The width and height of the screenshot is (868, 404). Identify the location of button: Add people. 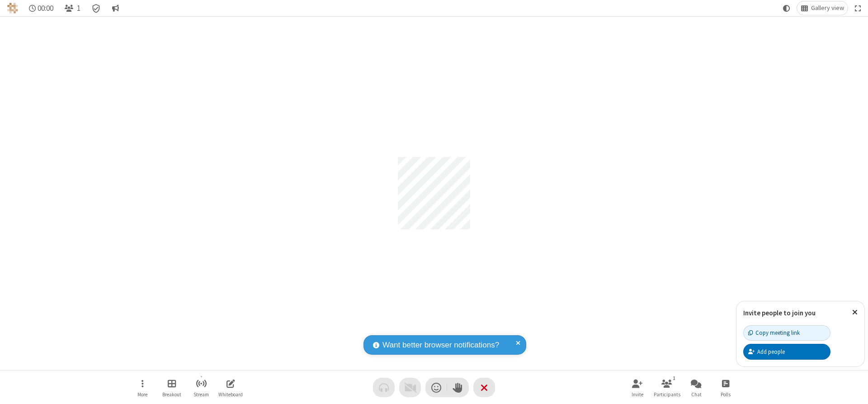
(786, 352).